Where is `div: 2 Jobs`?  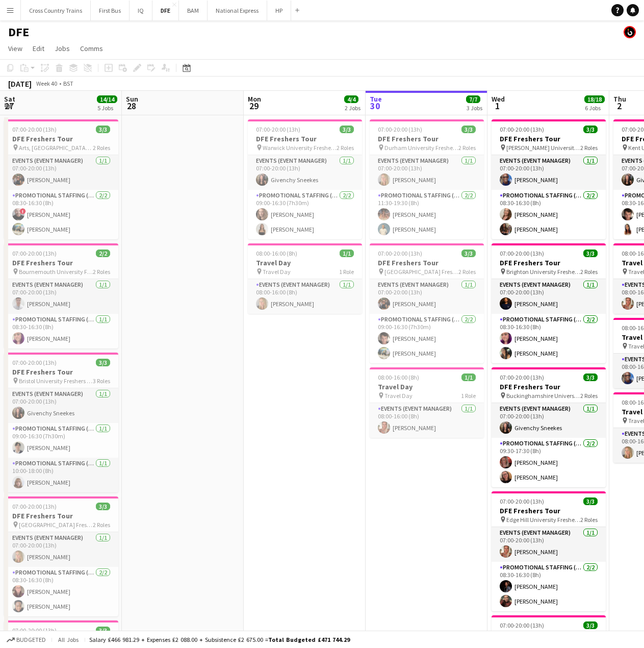
div: 2 Jobs is located at coordinates (353, 108).